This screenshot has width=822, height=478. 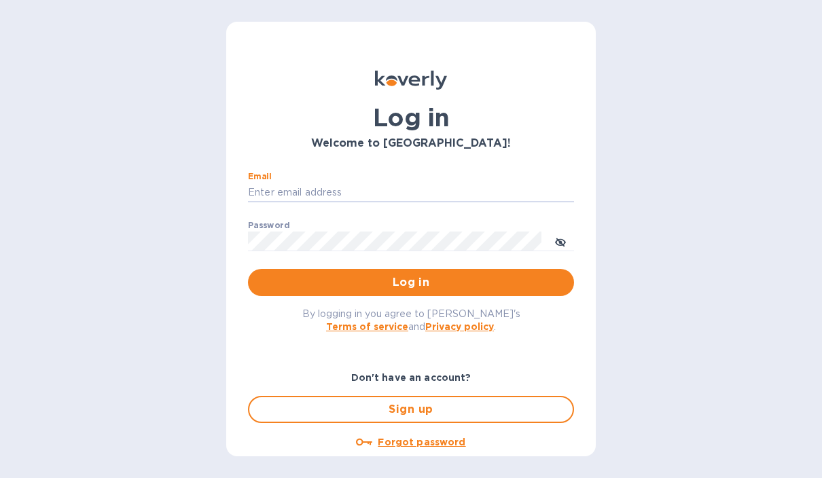 What do you see at coordinates (367, 327) in the screenshot?
I see `b: Terms of service` at bounding box center [367, 327].